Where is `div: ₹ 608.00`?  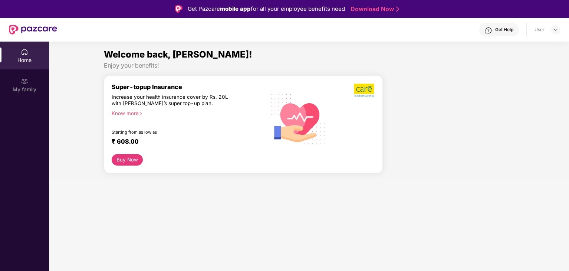
div: ₹ 608.00 is located at coordinates (185, 142).